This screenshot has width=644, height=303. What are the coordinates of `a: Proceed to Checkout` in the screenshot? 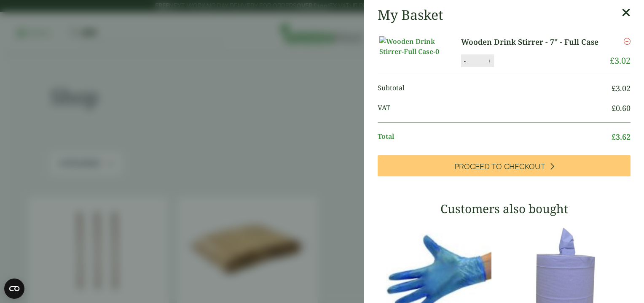 It's located at (504, 166).